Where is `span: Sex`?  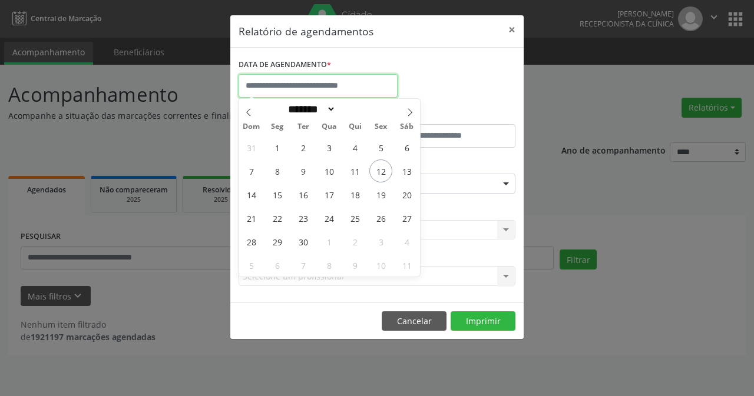
span: Sex is located at coordinates (381, 127).